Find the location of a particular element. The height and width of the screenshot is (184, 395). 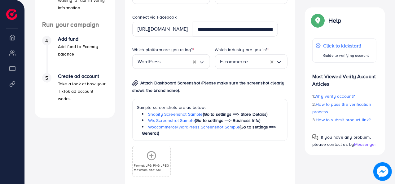

label: Which industry are you in? is located at coordinates (242, 50).